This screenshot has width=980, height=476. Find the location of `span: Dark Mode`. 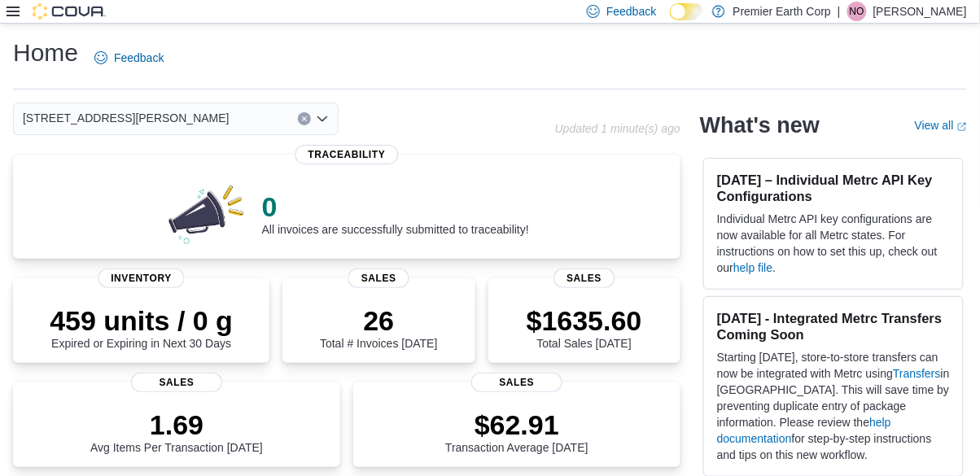

span: Dark Mode is located at coordinates (670, 21).